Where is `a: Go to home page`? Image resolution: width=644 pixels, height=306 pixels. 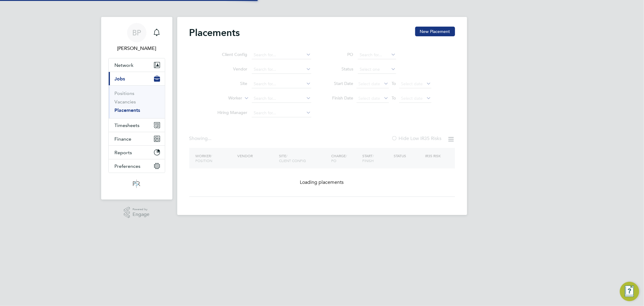 a: Go to home page is located at coordinates (137, 184).